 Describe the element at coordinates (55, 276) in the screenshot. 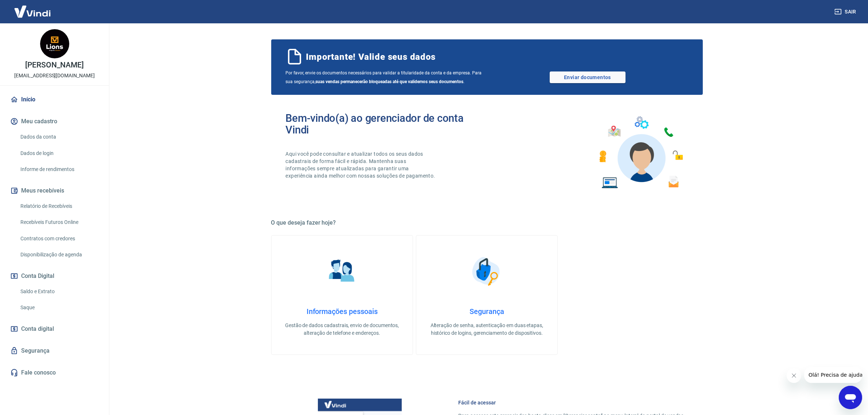

I see `button: Conta Digital` at that location.